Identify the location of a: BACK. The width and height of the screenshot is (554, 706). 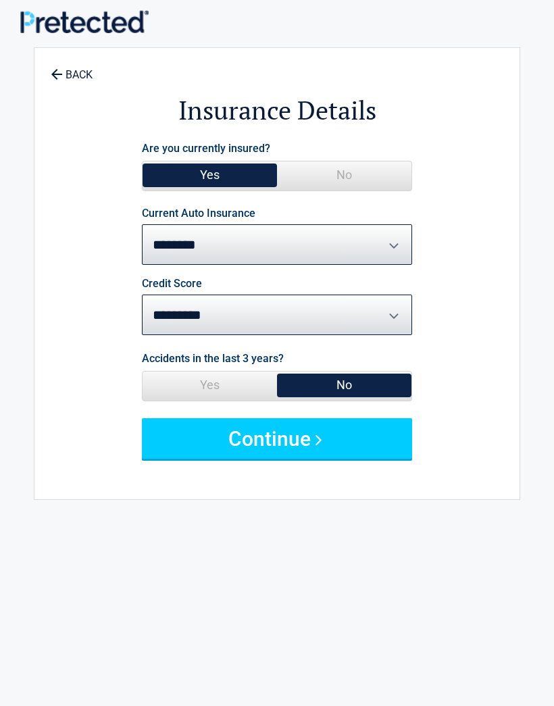
(72, 68).